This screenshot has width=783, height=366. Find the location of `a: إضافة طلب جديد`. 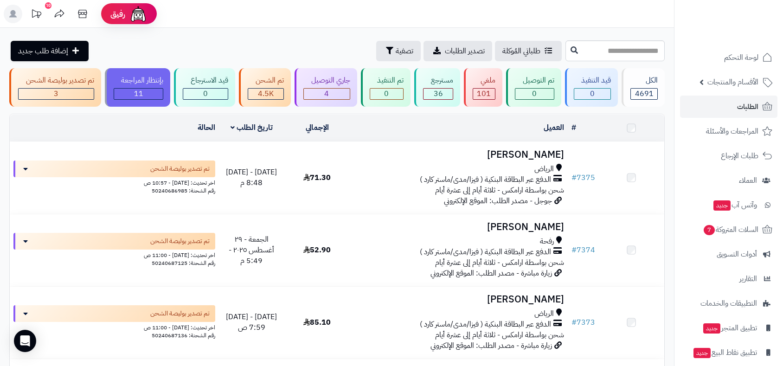

a: إضافة طلب جديد is located at coordinates (50, 51).